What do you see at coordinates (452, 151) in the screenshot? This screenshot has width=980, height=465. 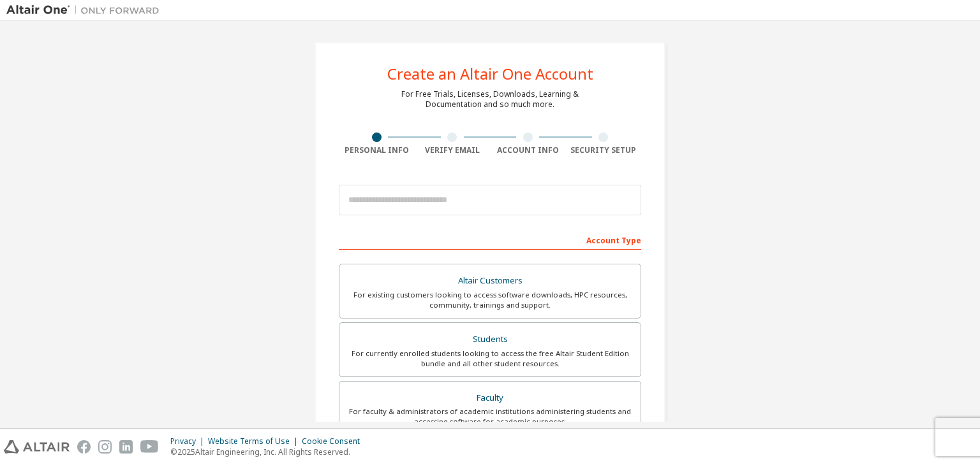 I see `div: Verify Email` at bounding box center [452, 151].